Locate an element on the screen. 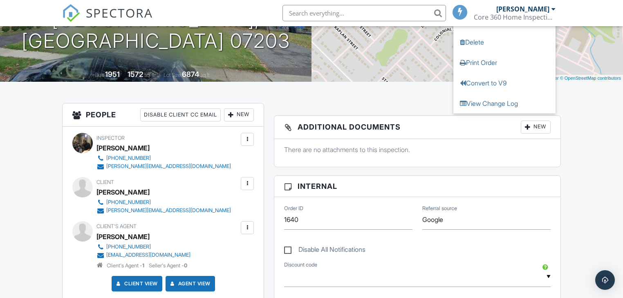 The image size is (623, 298). label: Order ID is located at coordinates (294, 209).